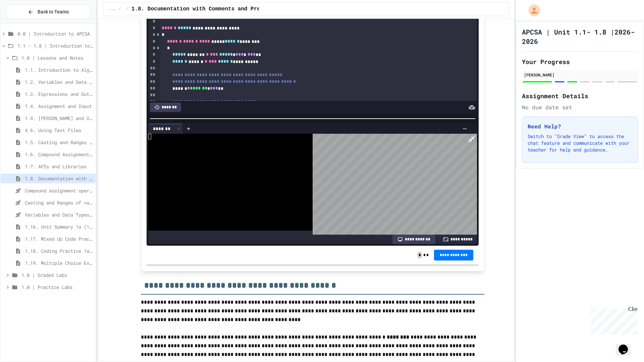  Describe the element at coordinates (59, 130) in the screenshot. I see `span: 4.6. Using Text Files` at that location.